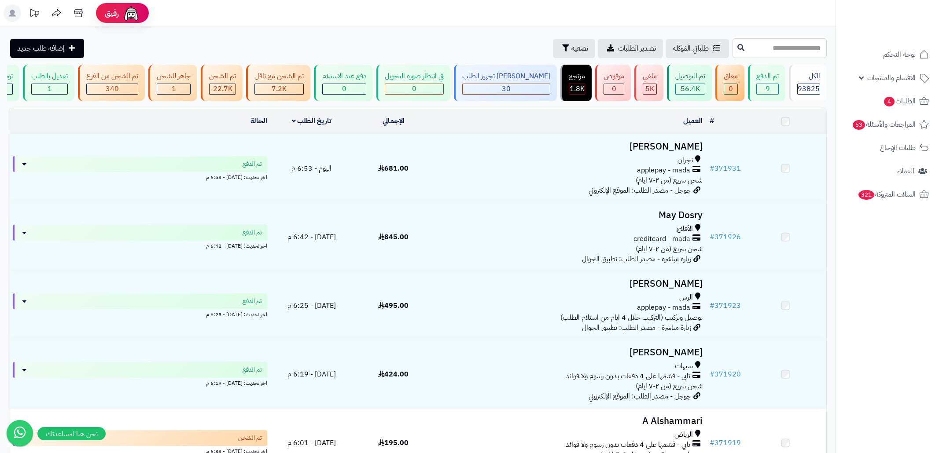 The width and height of the screenshot is (939, 453). Describe the element at coordinates (650, 76) in the screenshot. I see `div: ملغي` at that location.